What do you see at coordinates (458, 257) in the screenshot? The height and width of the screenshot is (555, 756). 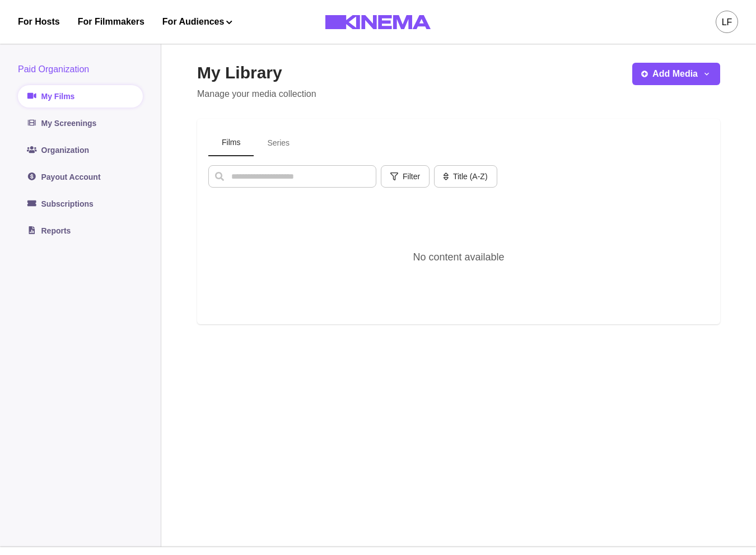 I see `p: No content available` at bounding box center [458, 257].